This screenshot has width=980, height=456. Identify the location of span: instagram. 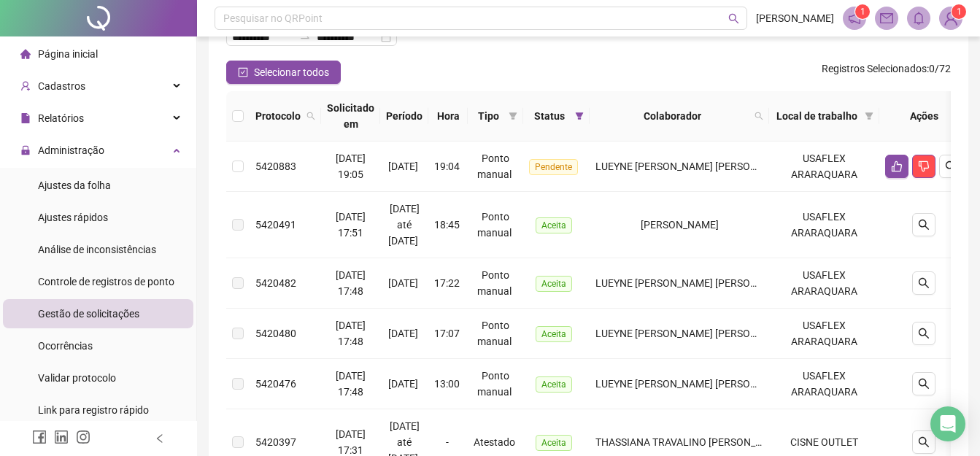
(83, 438).